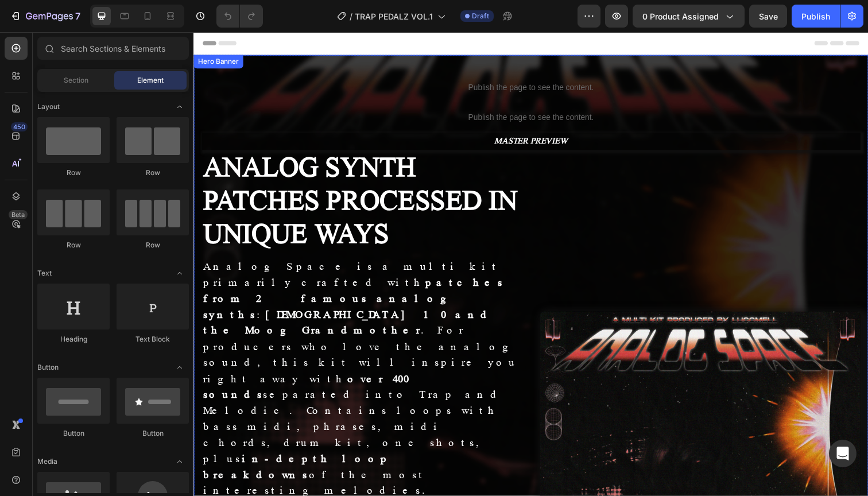  I want to click on strong: in-depth loop breakdowns, so click(105, 444).